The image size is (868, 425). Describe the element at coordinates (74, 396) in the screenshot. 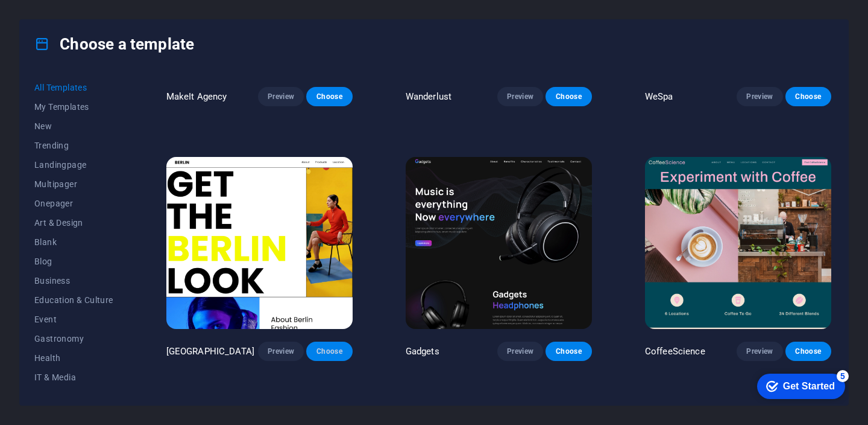

I see `button: Legal & Finance` at that location.